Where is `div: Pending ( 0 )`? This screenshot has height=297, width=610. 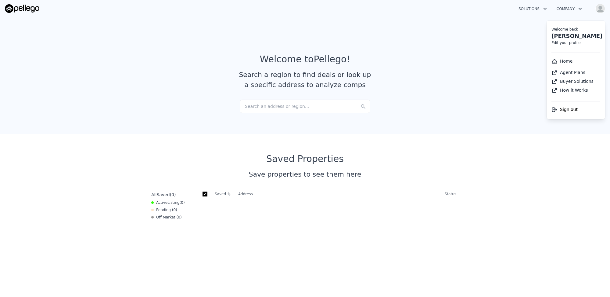 div: Pending ( 0 ) is located at coordinates (164, 210).